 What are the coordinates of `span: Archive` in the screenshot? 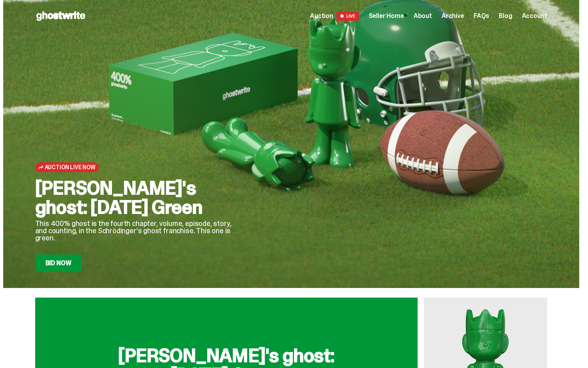 It's located at (452, 16).